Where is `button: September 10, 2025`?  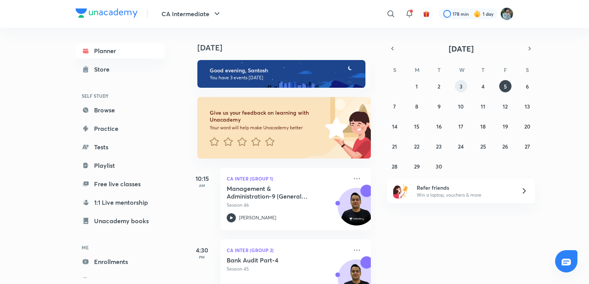
button: September 10, 2025 is located at coordinates (461, 106).